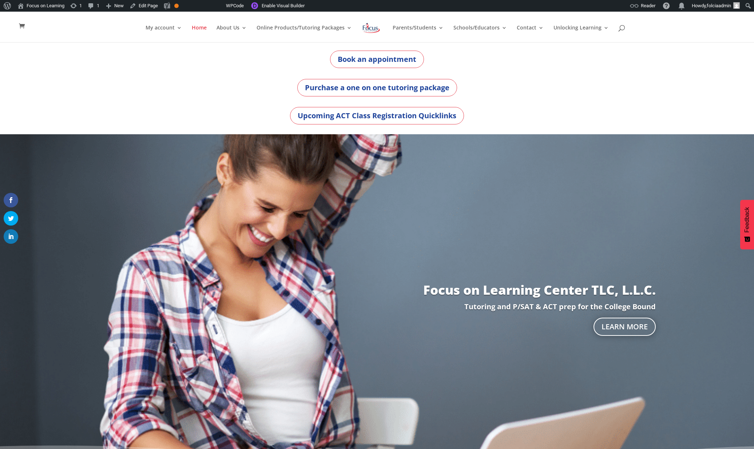 The image size is (754, 449). I want to click on a: About Us, so click(231, 33).